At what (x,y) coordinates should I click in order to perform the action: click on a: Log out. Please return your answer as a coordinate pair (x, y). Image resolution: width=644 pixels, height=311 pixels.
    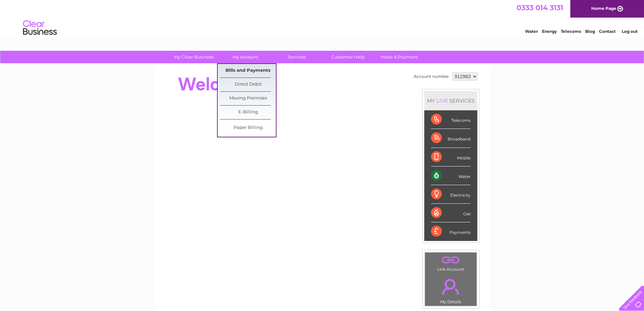
    Looking at the image, I should click on (630, 31).